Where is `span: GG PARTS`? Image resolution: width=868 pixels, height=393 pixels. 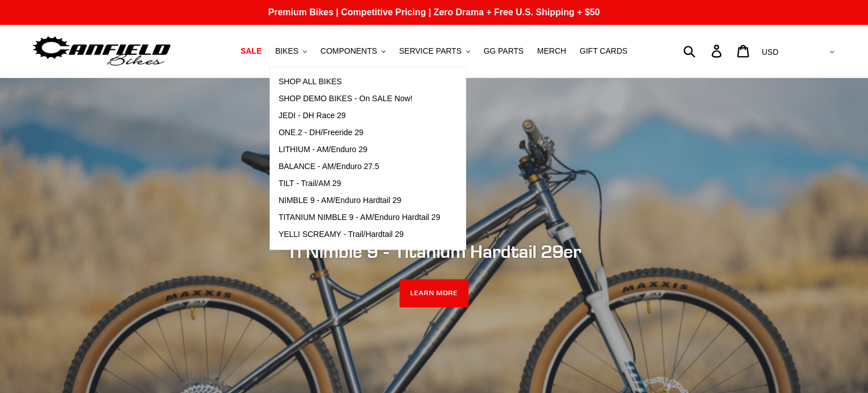 span: GG PARTS is located at coordinates (503, 51).